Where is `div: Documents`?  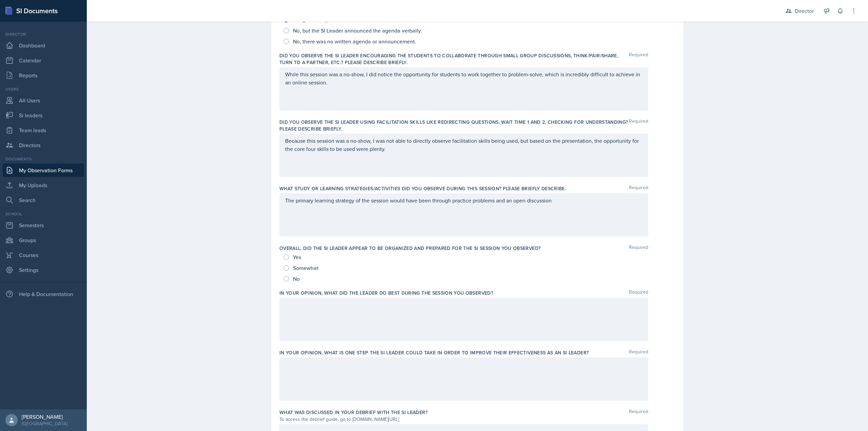
div: Documents is located at coordinates (43, 159).